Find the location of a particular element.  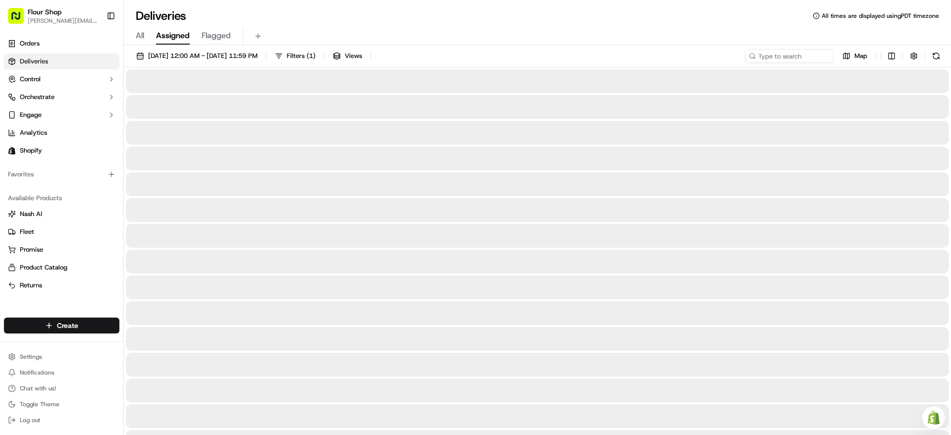

button: Create is located at coordinates (61, 325).